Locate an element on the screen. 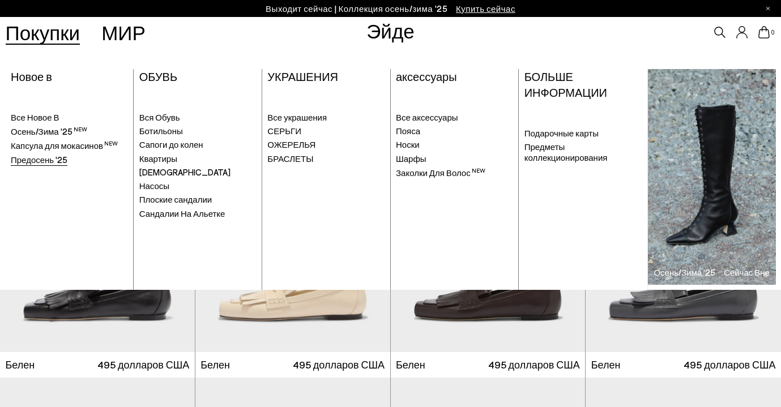  span: Предосень '25 is located at coordinates (39, 160).